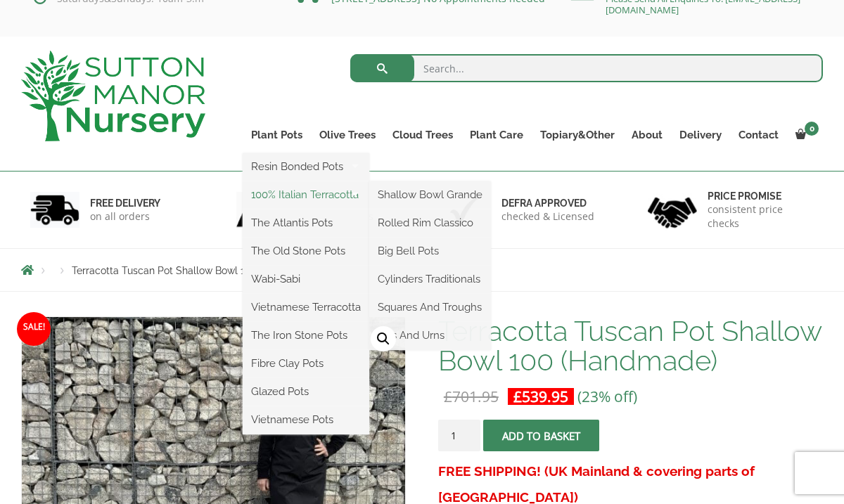  What do you see at coordinates (125, 216) in the screenshot?
I see `p: on all orders` at bounding box center [125, 216].